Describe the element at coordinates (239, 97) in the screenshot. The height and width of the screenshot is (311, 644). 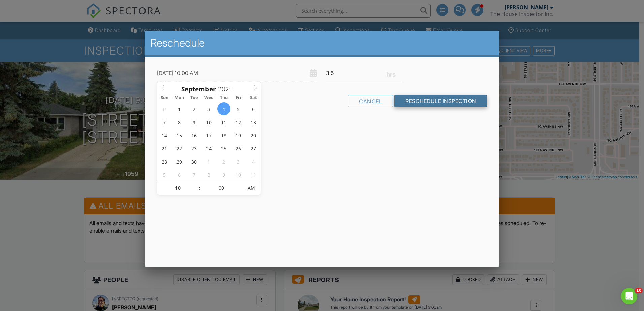
I see `span: Fri` at that location.